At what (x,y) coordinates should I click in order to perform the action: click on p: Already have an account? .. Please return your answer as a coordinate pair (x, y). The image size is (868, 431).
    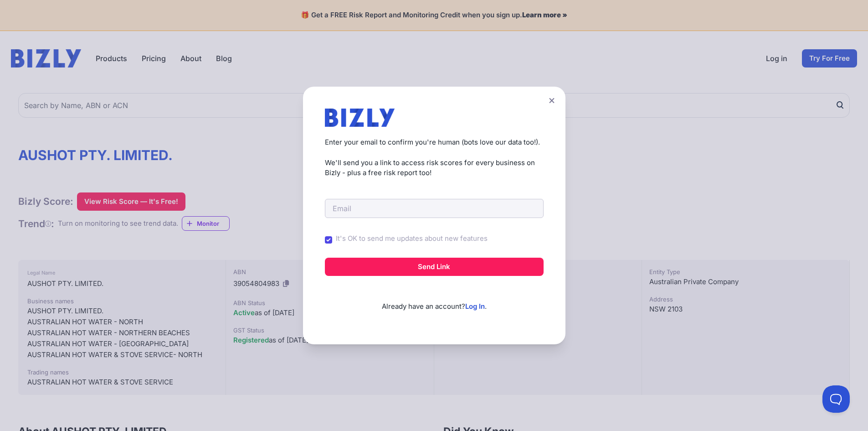
    Looking at the image, I should click on (434, 299).